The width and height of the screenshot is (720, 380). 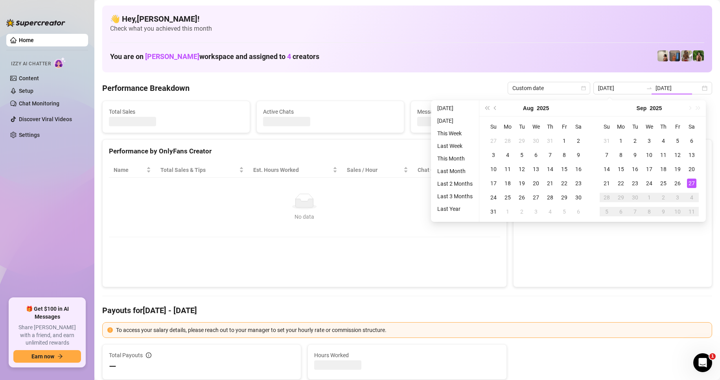 What do you see at coordinates (132, 170) in the screenshot?
I see `th: Name` at bounding box center [132, 170].